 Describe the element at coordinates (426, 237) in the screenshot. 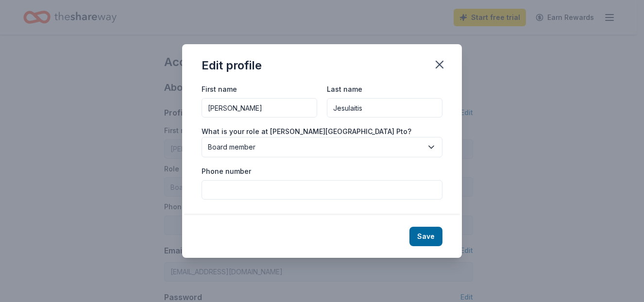

I see `button: Save` at that location.